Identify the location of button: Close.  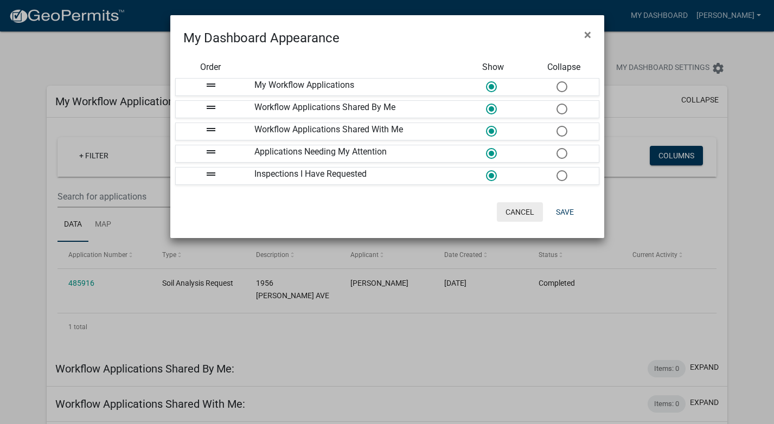
(587, 35).